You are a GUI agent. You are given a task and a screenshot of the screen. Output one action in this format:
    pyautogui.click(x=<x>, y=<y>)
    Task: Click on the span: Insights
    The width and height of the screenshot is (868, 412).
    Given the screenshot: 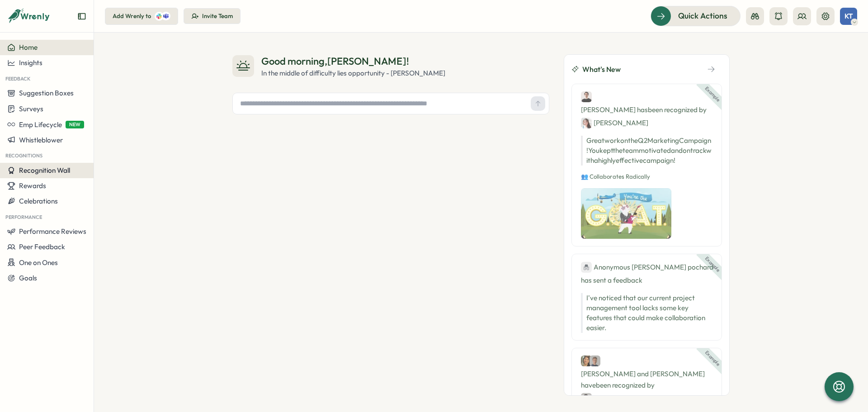 What is the action you would take?
    pyautogui.click(x=31, y=63)
    